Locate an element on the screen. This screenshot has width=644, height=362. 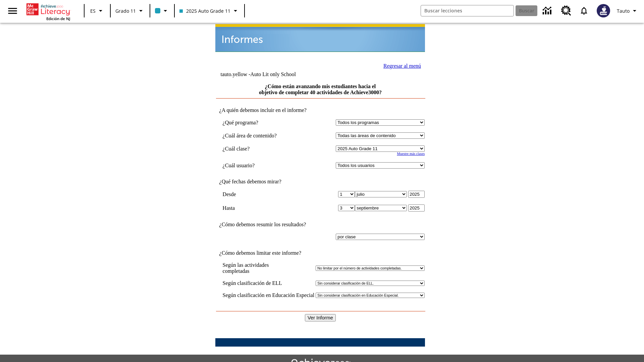
span: ES is located at coordinates (93, 11).